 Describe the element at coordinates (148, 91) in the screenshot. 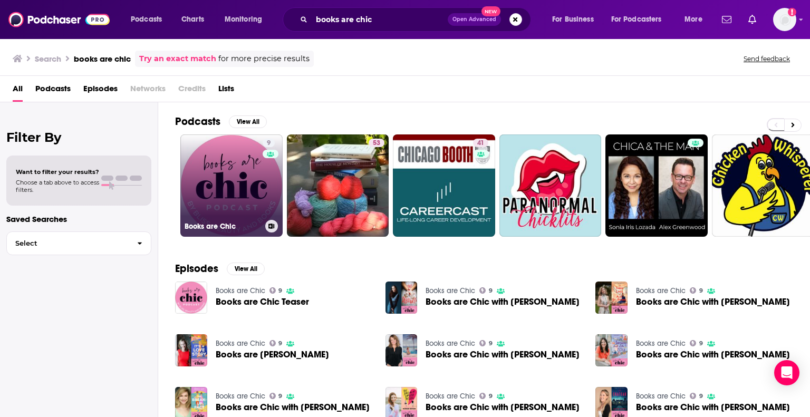

I see `span: Networks` at that location.